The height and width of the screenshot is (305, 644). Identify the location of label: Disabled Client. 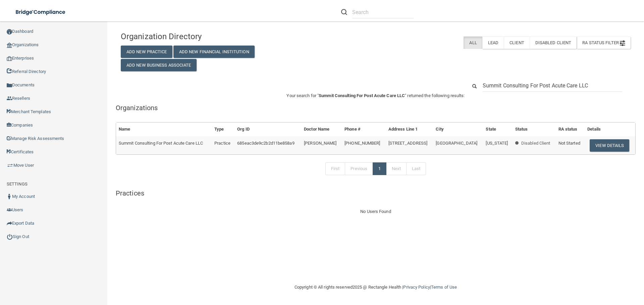
(553, 43).